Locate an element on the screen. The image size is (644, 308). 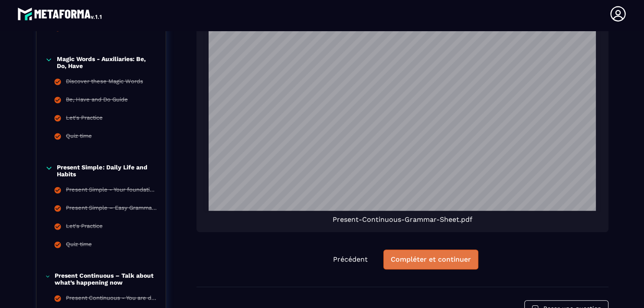
img: logo is located at coordinates (60, 14).